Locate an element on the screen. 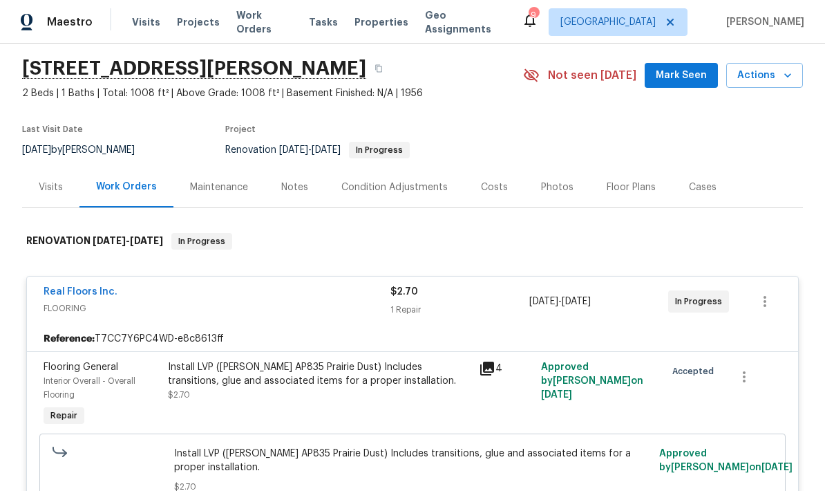  b: Reference: is located at coordinates (69, 339).